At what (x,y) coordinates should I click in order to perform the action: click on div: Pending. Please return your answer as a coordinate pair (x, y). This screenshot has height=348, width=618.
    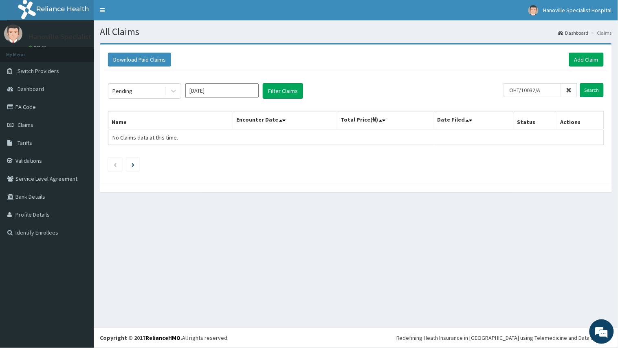
    Looking at the image, I should click on (122, 91).